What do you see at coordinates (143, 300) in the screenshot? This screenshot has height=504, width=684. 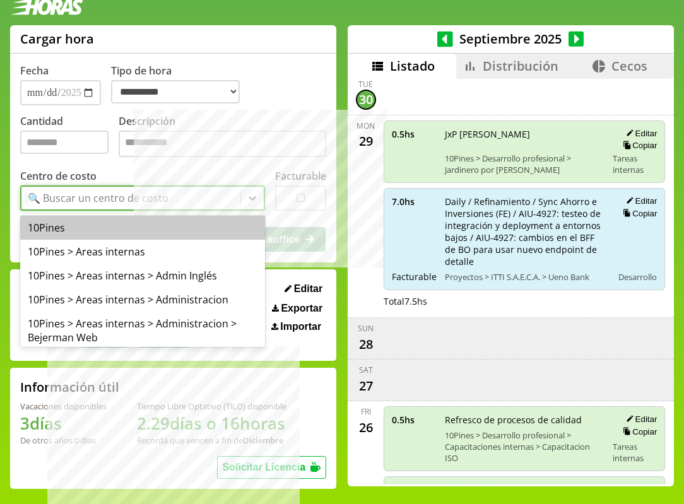 I see `div: 10Pines > Areas internas > Administracion` at bounding box center [143, 300].